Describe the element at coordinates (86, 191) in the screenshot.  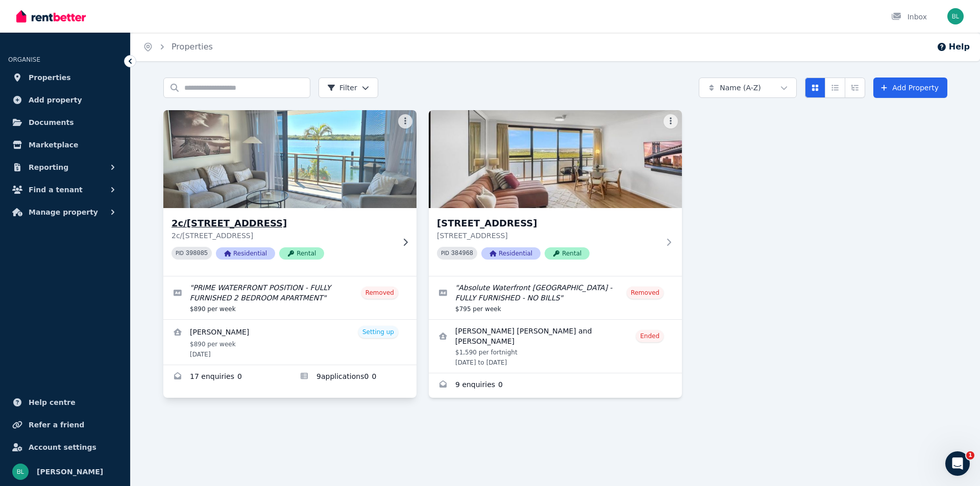
I see `b: Account Settings` at that location.